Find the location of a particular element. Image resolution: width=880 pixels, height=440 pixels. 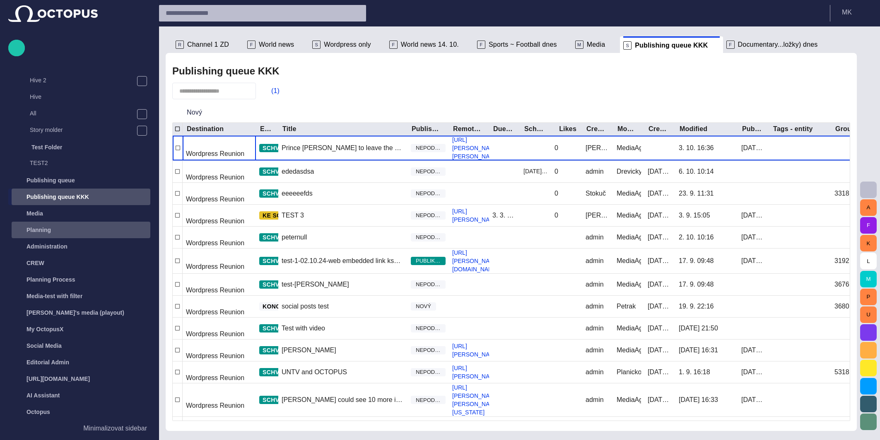

p: M is located at coordinates (579, 45).